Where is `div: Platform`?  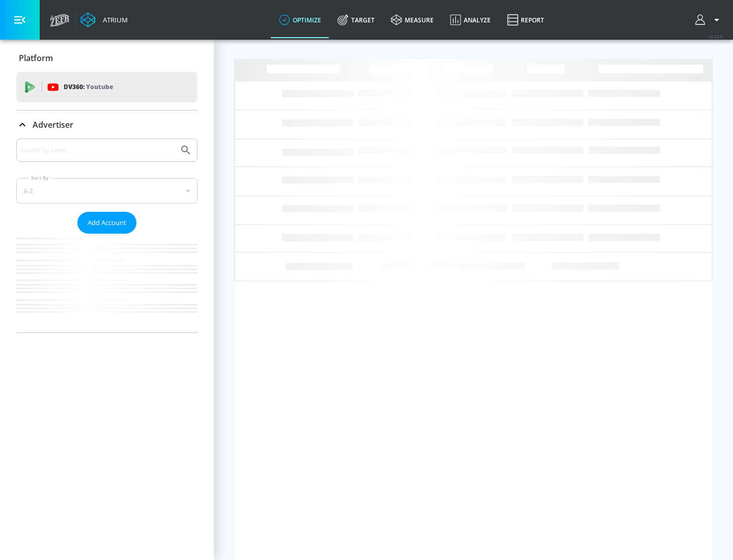
div: Platform is located at coordinates (107, 58).